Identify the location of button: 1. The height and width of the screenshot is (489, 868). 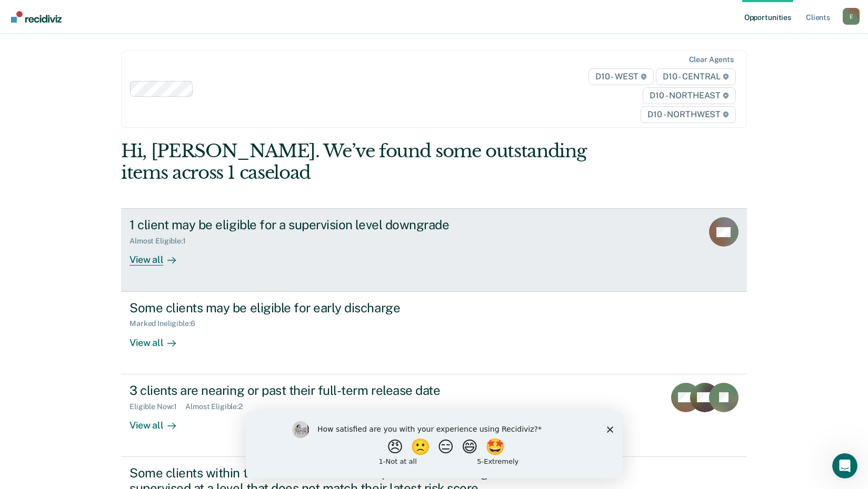
(150, 36).